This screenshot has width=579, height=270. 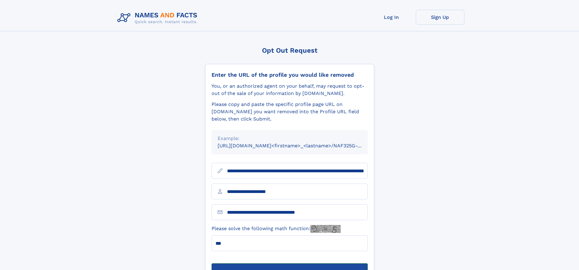 What do you see at coordinates (440, 17) in the screenshot?
I see `a: Sign Up` at bounding box center [440, 17].